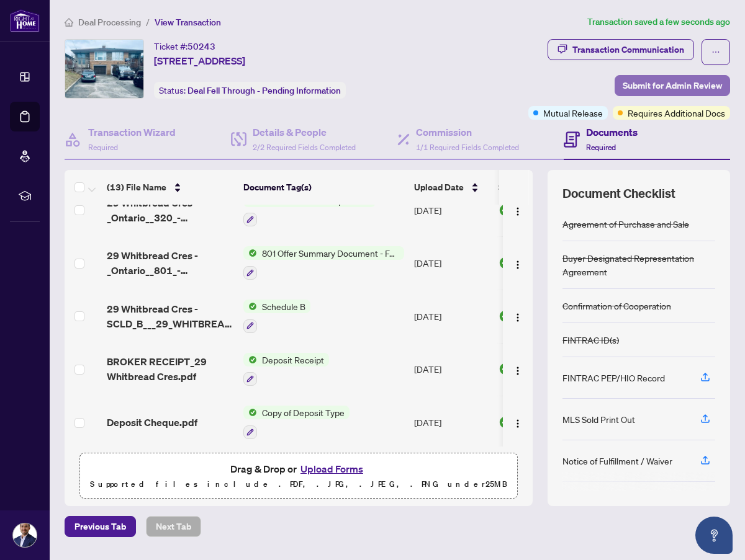 The height and width of the screenshot is (560, 745). I want to click on th: Status, so click(546, 188).